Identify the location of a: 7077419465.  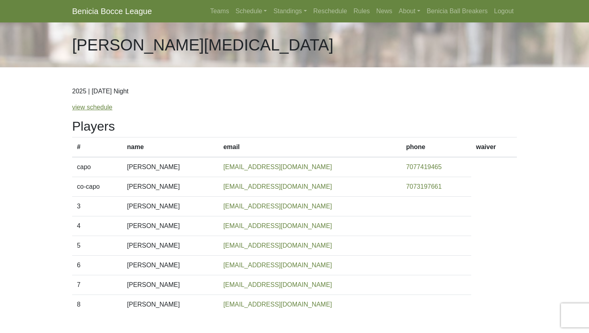
(423, 167).